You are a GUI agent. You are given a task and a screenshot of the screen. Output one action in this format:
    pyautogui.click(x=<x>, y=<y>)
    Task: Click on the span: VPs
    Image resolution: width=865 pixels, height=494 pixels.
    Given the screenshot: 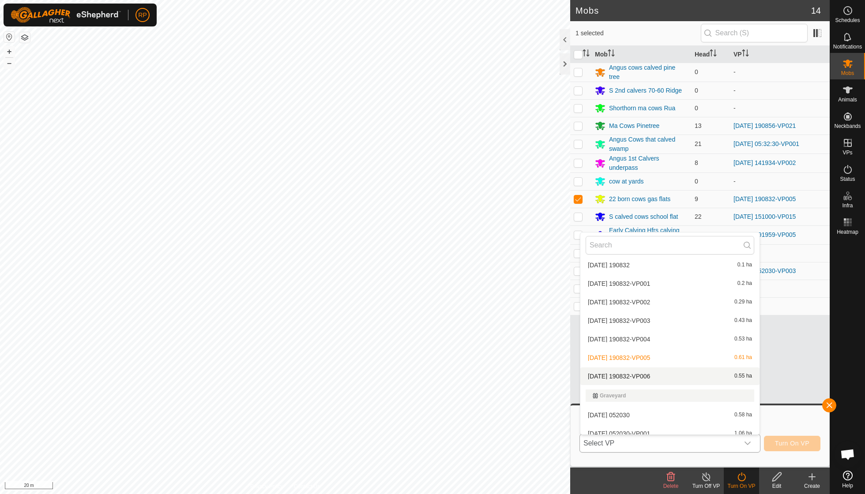 What is the action you would take?
    pyautogui.click(x=847, y=153)
    